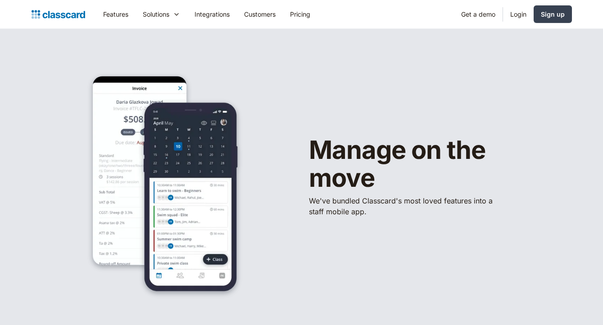 The width and height of the screenshot is (603, 325). Describe the element at coordinates (518, 14) in the screenshot. I see `a: Login` at that location.